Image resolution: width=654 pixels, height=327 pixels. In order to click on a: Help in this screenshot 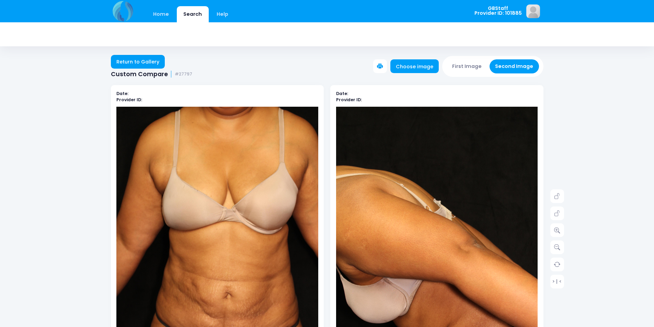, I will do `click(222, 14)`.